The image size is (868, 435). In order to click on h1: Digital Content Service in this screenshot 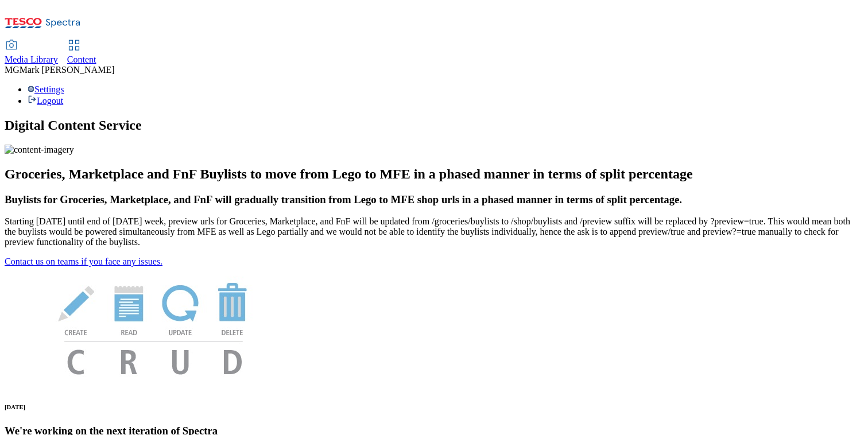, I will do `click(434, 125)`.